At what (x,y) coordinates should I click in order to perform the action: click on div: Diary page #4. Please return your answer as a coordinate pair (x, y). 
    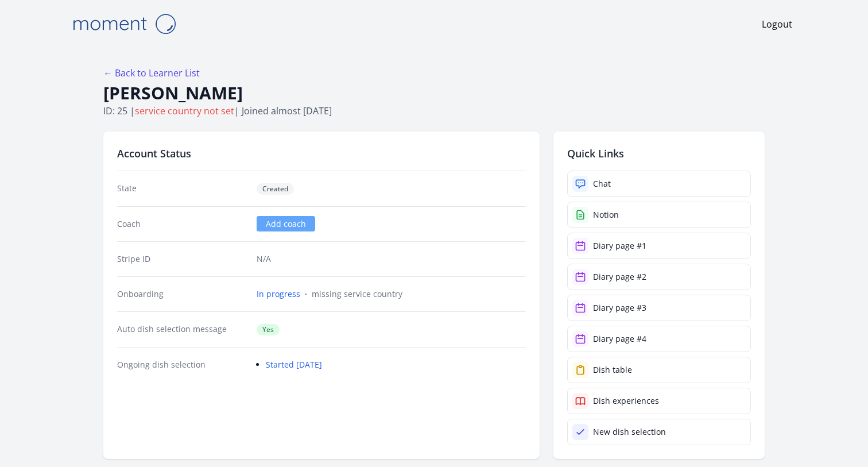
    Looking at the image, I should click on (619, 339).